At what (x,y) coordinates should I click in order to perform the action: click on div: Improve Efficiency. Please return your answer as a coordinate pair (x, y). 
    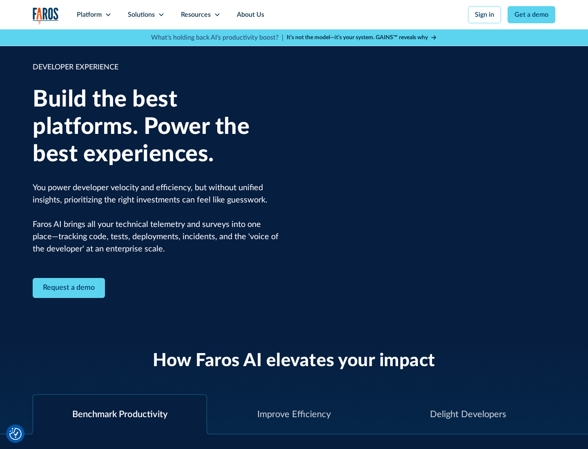
    Looking at the image, I should click on (294, 415).